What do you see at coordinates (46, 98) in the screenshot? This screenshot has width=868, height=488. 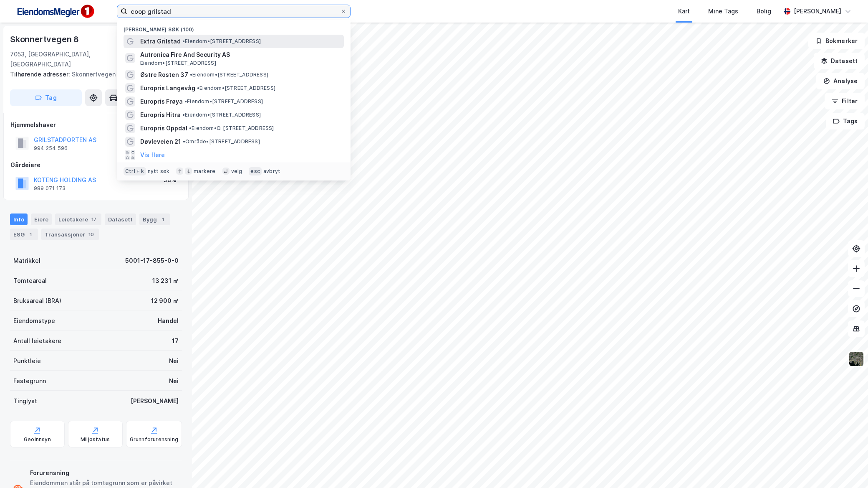 I see `button: Tag` at bounding box center [46, 98].